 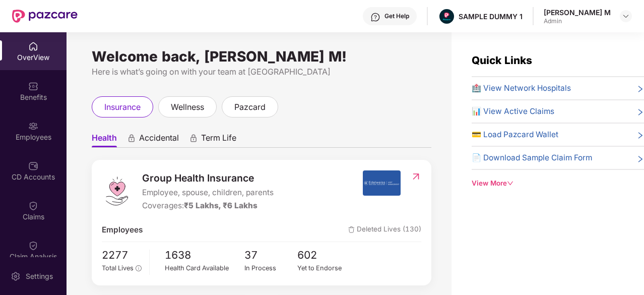 What do you see at coordinates (531, 158) in the screenshot?
I see `span: 📄 Download Sample Claim Form` at bounding box center [531, 158].